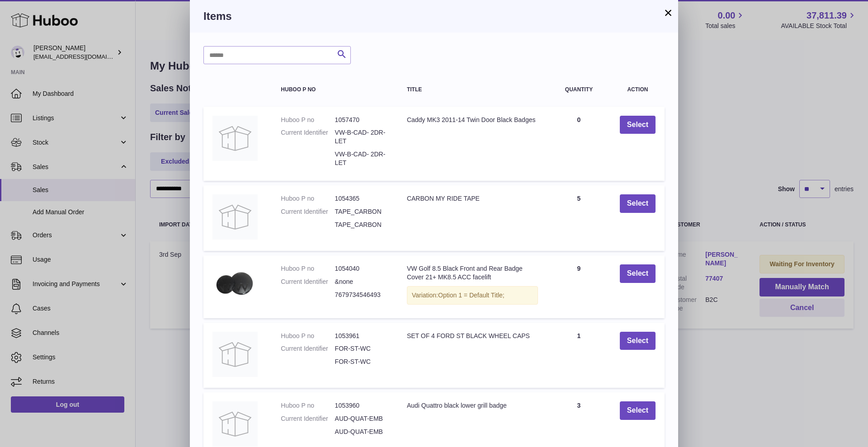 Image resolution: width=868 pixels, height=447 pixels. I want to click on div: CARBON MY RIDE TAPE, so click(473, 199).